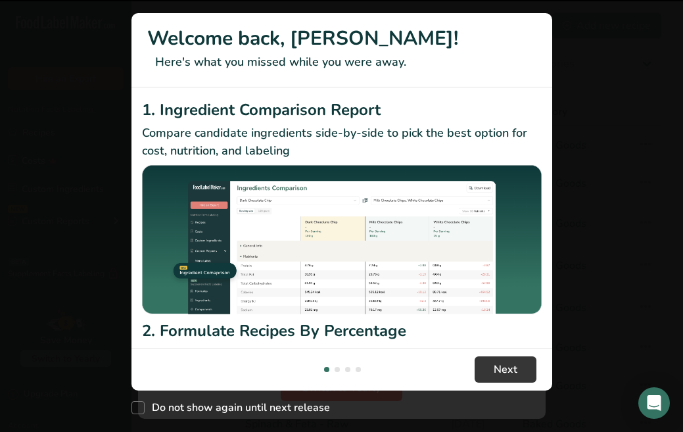 The width and height of the screenshot is (683, 432). Describe the element at coordinates (342, 363) in the screenshot. I see `p: Formulate your recipes by percentage instead of fixed amounts. Perfect for scaling and keeping re...` at that location.